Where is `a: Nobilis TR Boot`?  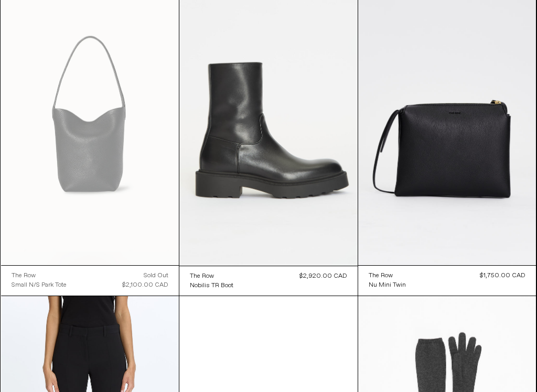
a: Nobilis TR Boot is located at coordinates (211, 286).